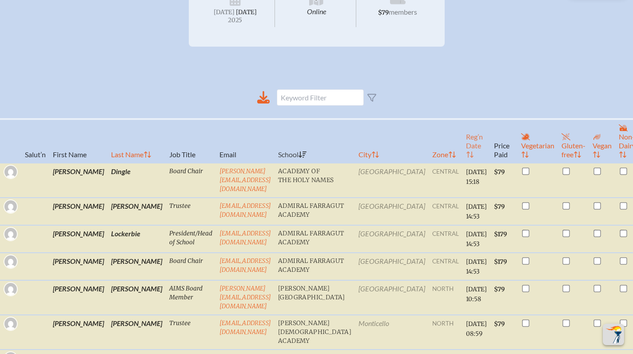 The image size is (633, 354). Describe the element at coordinates (504, 141) in the screenshot. I see `th: Price Paid` at that location.